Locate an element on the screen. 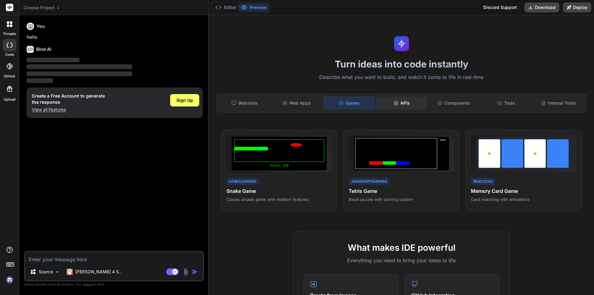 Image resolution: width=594 pixels, height=295 pixels. p: hello is located at coordinates (114, 37).